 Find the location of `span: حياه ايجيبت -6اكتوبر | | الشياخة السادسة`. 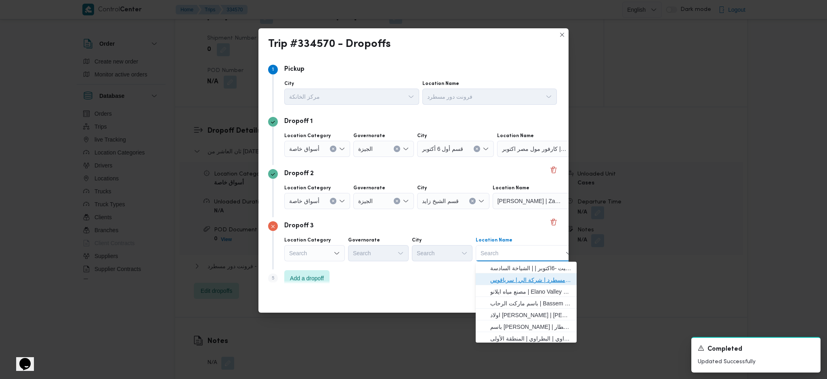

span: حياه ايجيبت -6اكتوبر | | الشياخة السادسة is located at coordinates (531, 268).